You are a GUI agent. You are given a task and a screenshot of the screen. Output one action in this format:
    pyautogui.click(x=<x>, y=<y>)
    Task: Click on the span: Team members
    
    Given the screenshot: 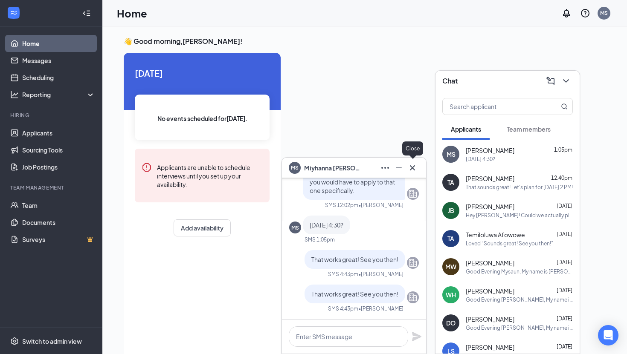 What is the action you would take?
    pyautogui.click(x=529, y=129)
    